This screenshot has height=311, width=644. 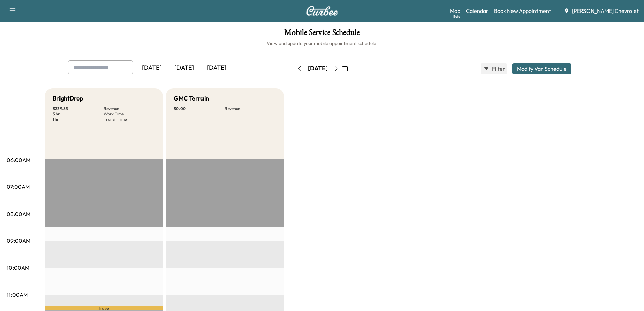 What do you see at coordinates (18, 186) in the screenshot?
I see `p: 07:00AM` at bounding box center [18, 186].